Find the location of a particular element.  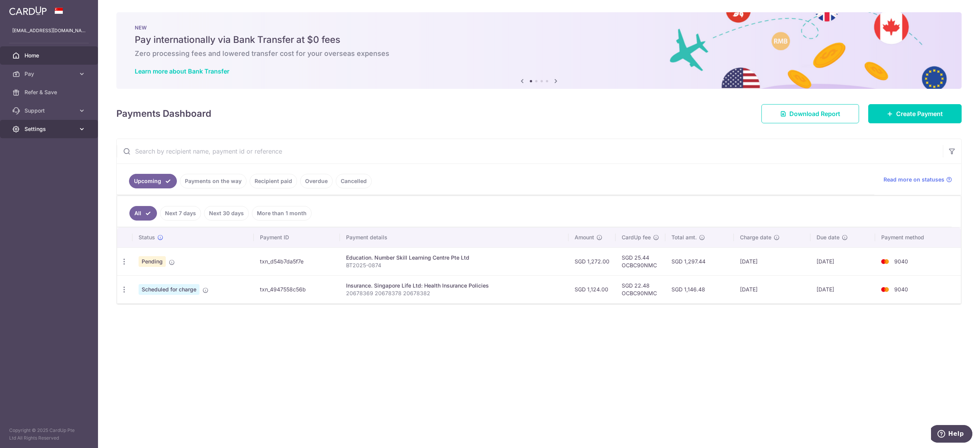

td: SGD 1,124.00 is located at coordinates (592, 289).